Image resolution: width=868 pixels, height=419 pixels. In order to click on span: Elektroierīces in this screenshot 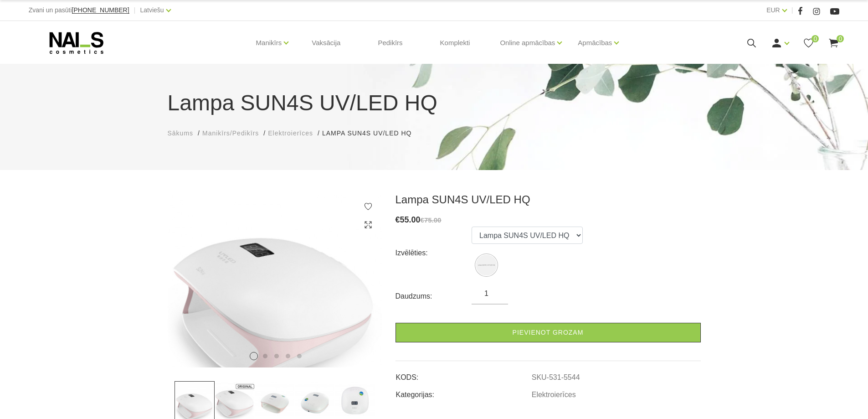, I will do `click(290, 133)`.